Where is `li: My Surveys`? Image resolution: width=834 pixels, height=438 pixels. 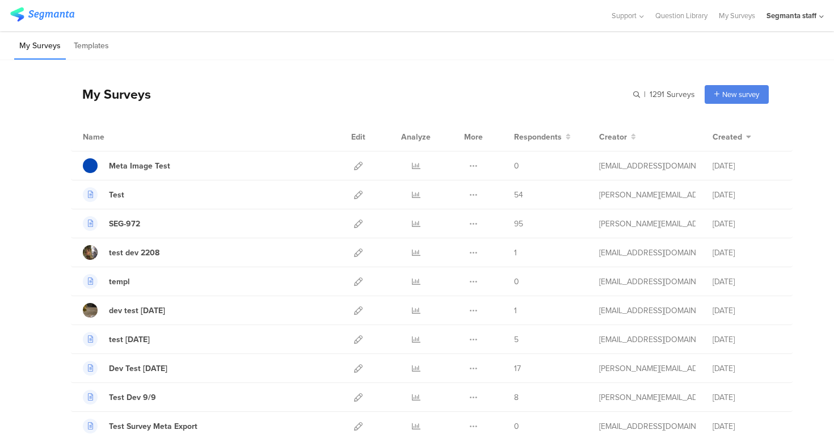 li: My Surveys is located at coordinates (40, 46).